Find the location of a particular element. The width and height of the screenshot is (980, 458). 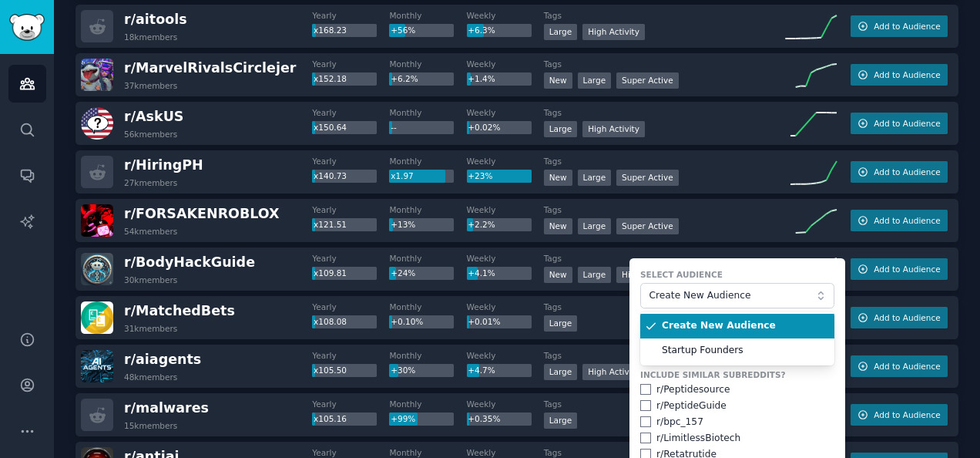

label: Include Similar Subreddits? is located at coordinates (738, 375).